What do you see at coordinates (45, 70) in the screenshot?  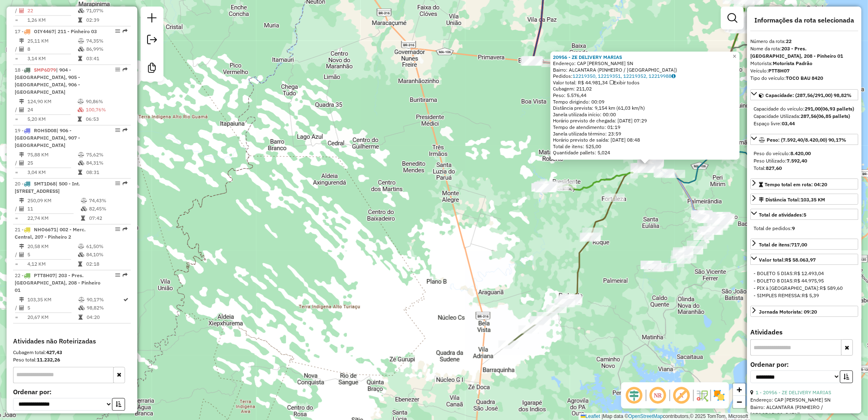 I see `span: SMP6D79` at bounding box center [45, 70].